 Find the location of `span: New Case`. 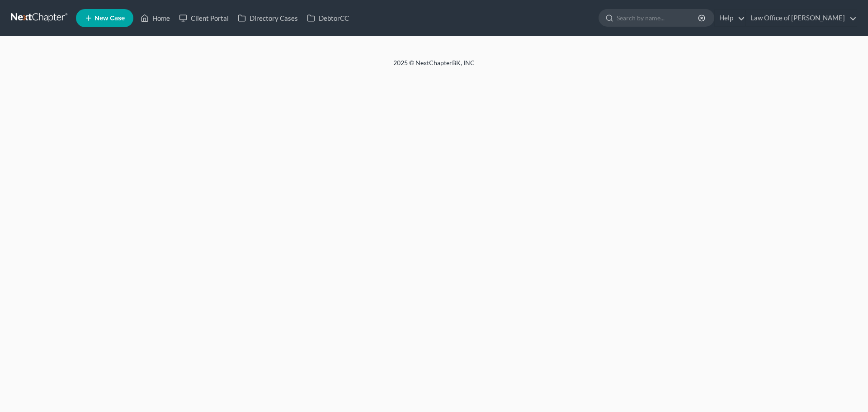

span: New Case is located at coordinates (110, 18).